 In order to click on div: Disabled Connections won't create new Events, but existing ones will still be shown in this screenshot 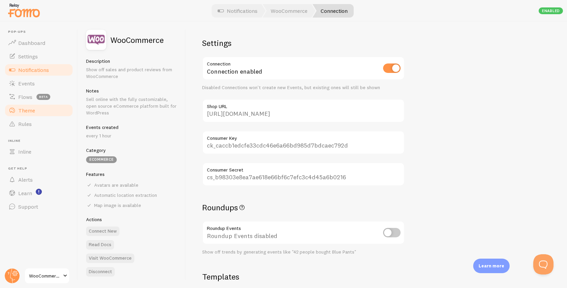, I will do `click(304, 88)`.